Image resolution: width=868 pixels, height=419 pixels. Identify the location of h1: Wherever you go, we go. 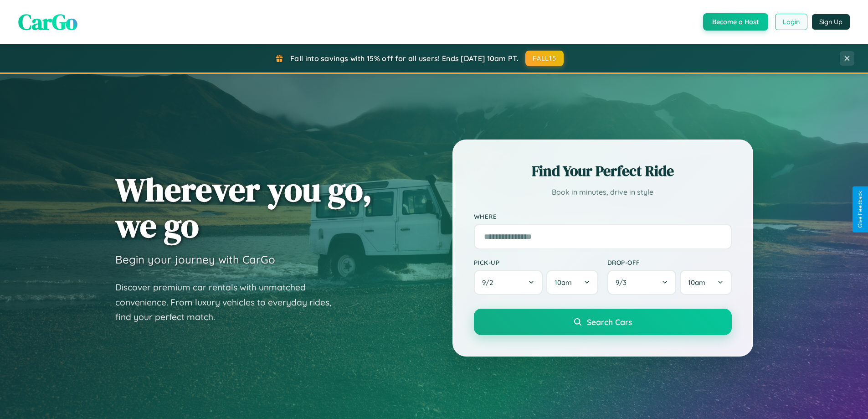
(244, 208).